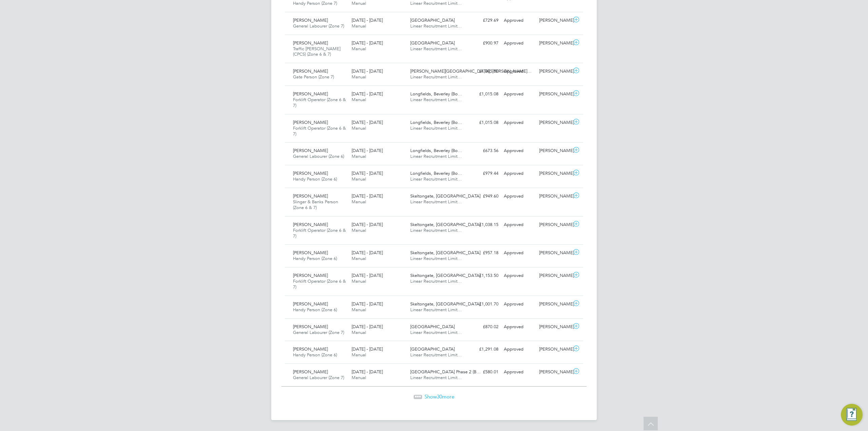 This screenshot has width=868, height=431. I want to click on span: Handy Person (Zone 7), so click(315, 3).